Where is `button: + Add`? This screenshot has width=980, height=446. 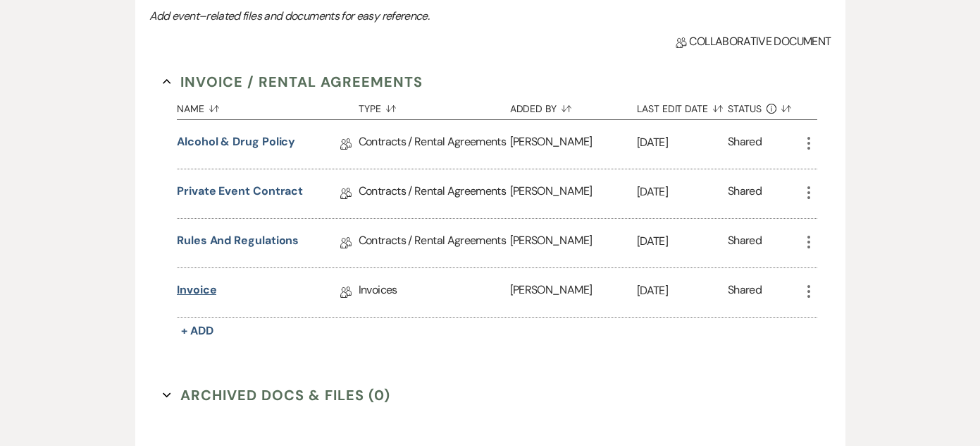
button: + Add is located at coordinates (197, 331).